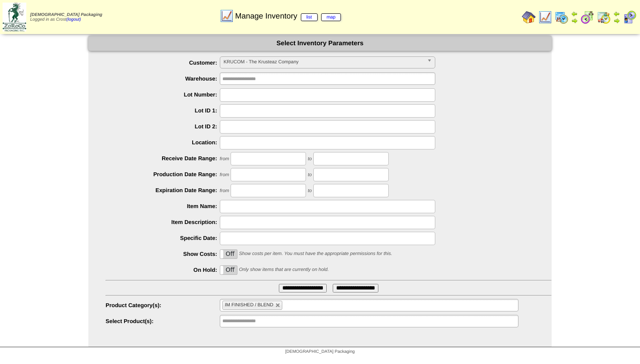 The width and height of the screenshot is (640, 364). I want to click on label: Specific Date:, so click(163, 238).